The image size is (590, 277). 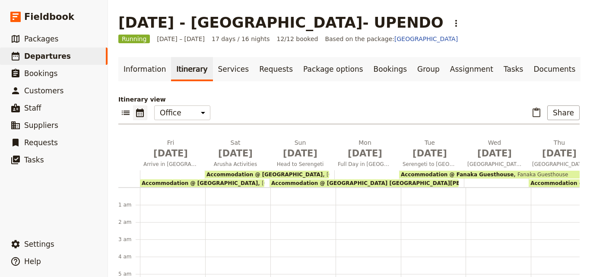 I want to click on div: 3 am, so click(x=129, y=239).